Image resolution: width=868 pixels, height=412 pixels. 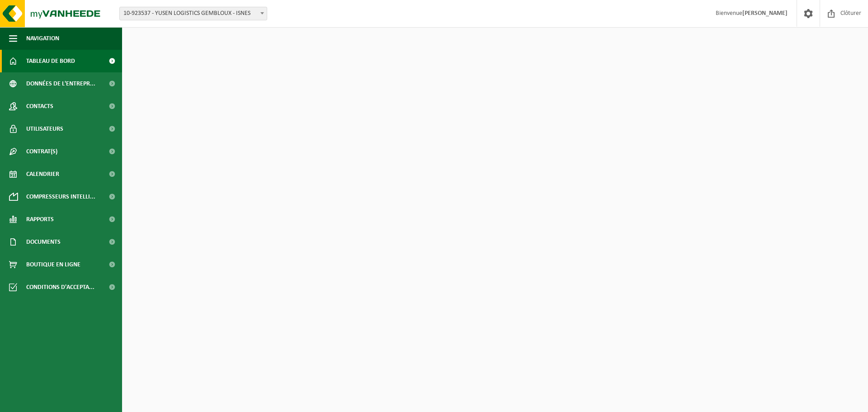 I want to click on span: Navigation, so click(x=42, y=38).